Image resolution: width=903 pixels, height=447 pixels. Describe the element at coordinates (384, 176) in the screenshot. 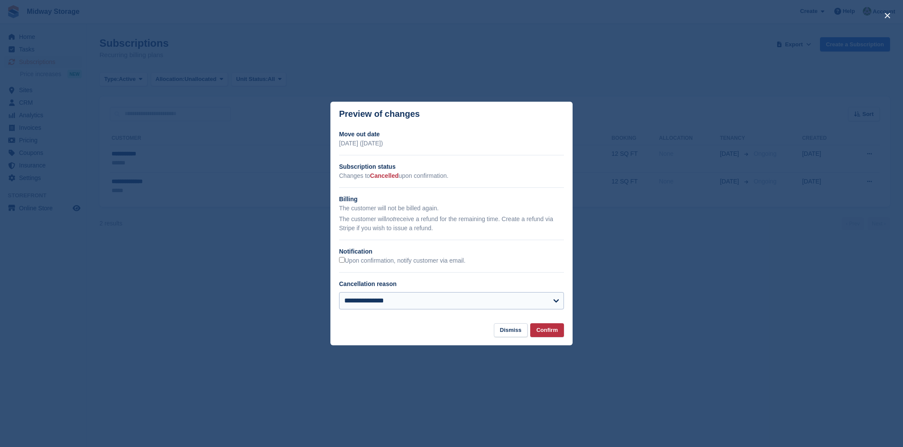

I see `span: Cancelled` at that location.